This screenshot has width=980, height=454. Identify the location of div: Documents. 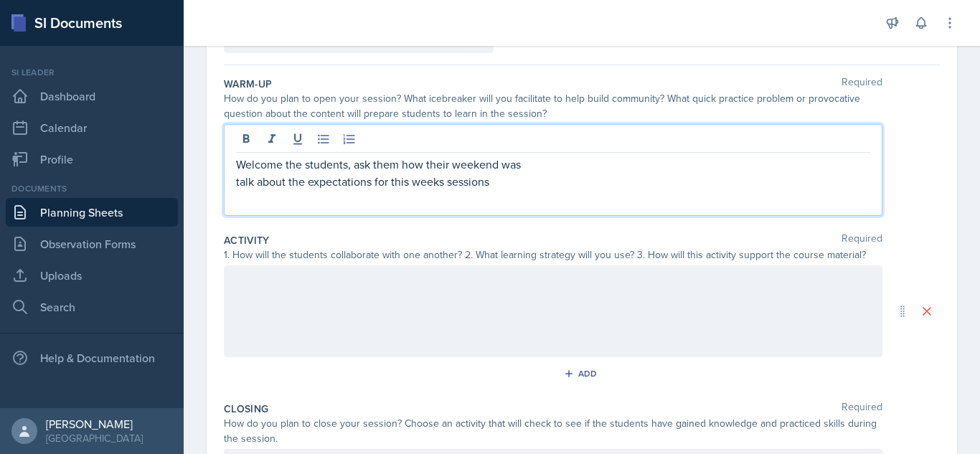
(91, 188).